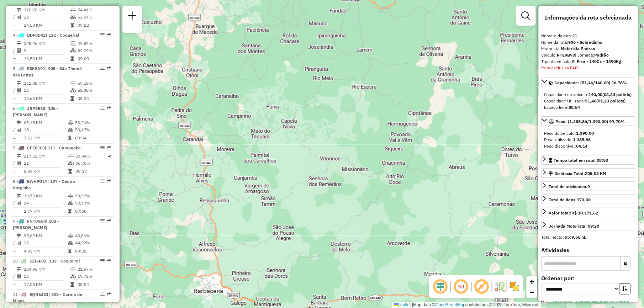  What do you see at coordinates (93, 243) in the screenshot?
I see `td: 44,92%` at bounding box center [93, 243].